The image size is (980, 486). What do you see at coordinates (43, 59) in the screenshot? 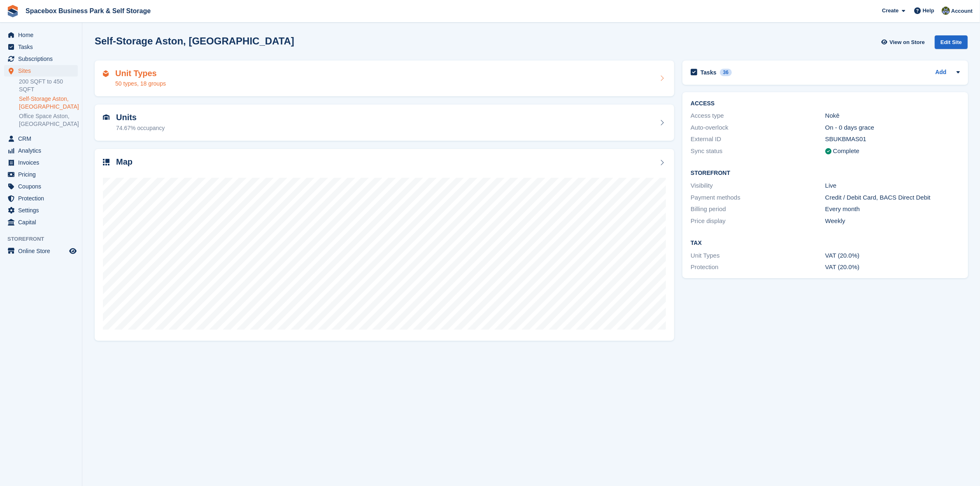
I see `span: Subscriptions` at bounding box center [43, 59].